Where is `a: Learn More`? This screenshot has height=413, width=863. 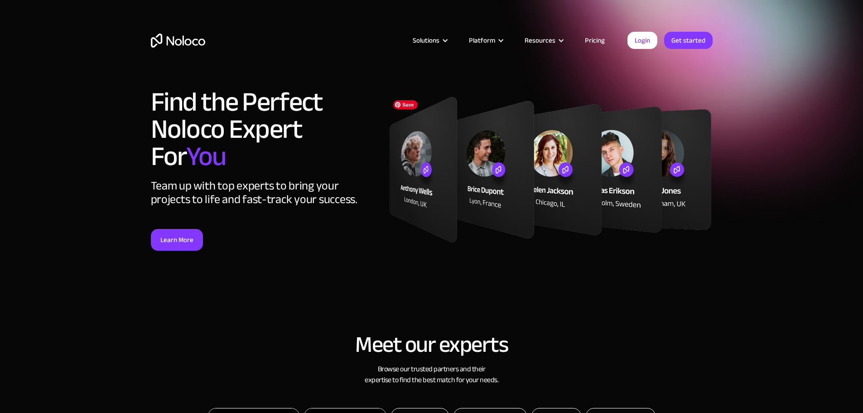
a: Learn More is located at coordinates (177, 240).